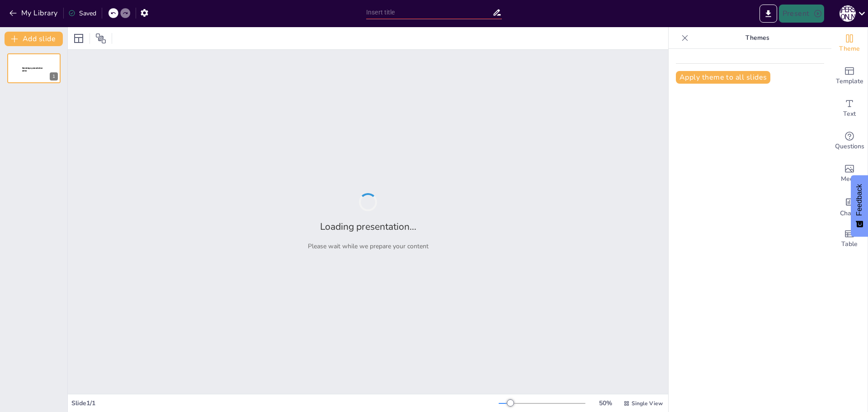 This screenshot has height=412, width=868. I want to click on button: My Library, so click(34, 13).